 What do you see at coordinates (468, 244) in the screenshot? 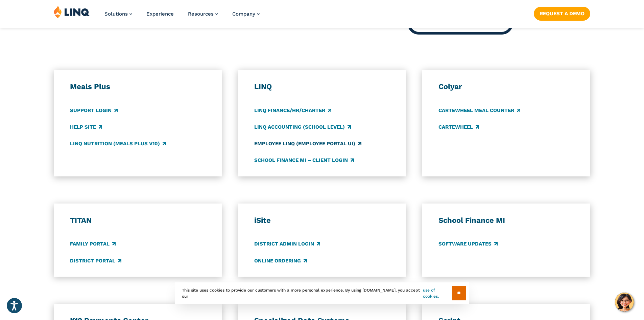
I see `a: Software Updates` at bounding box center [468, 244].